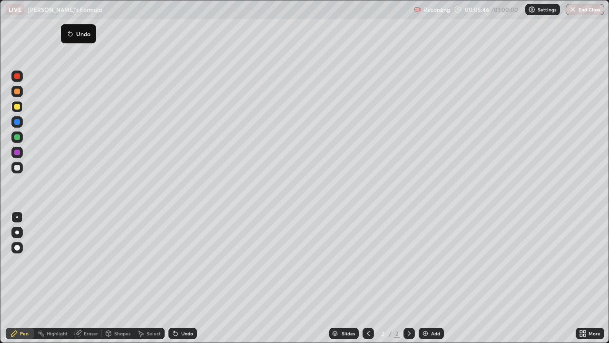 Image resolution: width=609 pixels, height=343 pixels. Describe the element at coordinates (418, 10) in the screenshot. I see `img: recording.375f2c34.svg` at that location.